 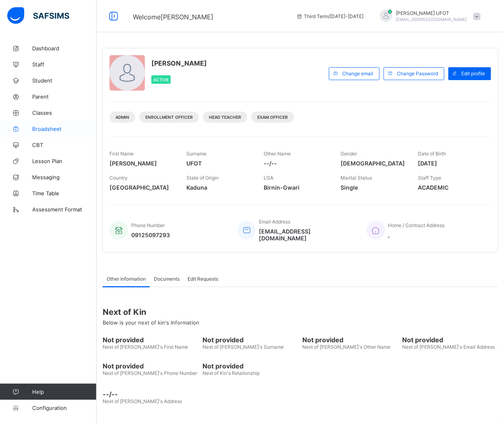 What do you see at coordinates (357, 178) in the screenshot?
I see `span: Marital Status` at bounding box center [357, 178].